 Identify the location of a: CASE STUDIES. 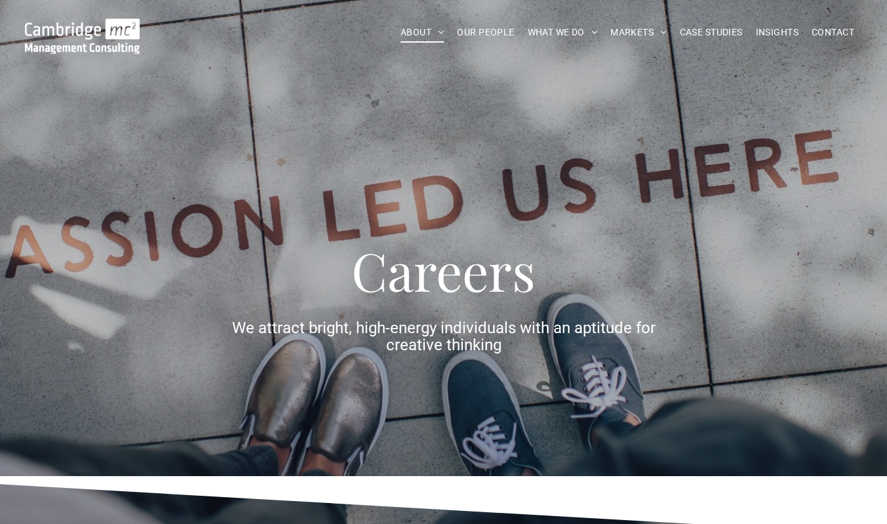
(712, 32).